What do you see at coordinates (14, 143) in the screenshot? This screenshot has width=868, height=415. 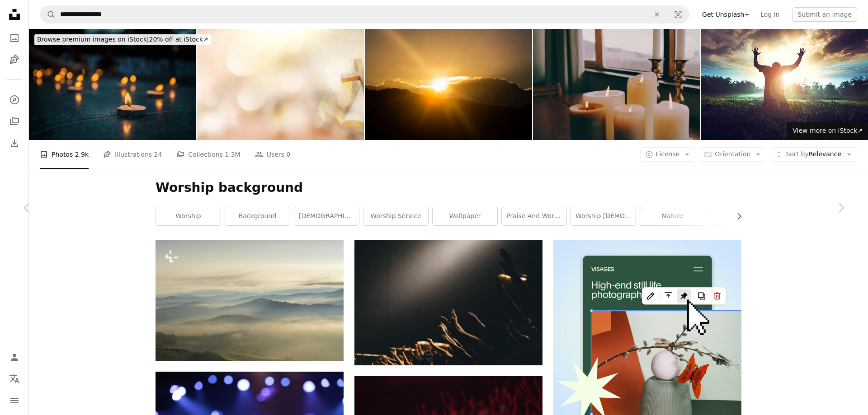 I see `a: Download History` at bounding box center [14, 143].